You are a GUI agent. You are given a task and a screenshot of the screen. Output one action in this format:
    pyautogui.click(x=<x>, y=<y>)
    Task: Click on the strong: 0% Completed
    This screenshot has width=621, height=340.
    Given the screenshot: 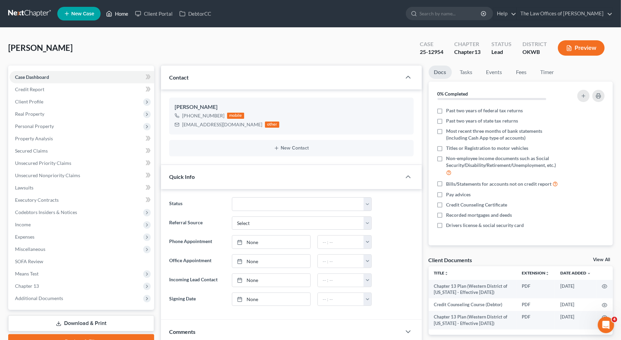 What is the action you would take?
    pyautogui.click(x=453, y=93)
    